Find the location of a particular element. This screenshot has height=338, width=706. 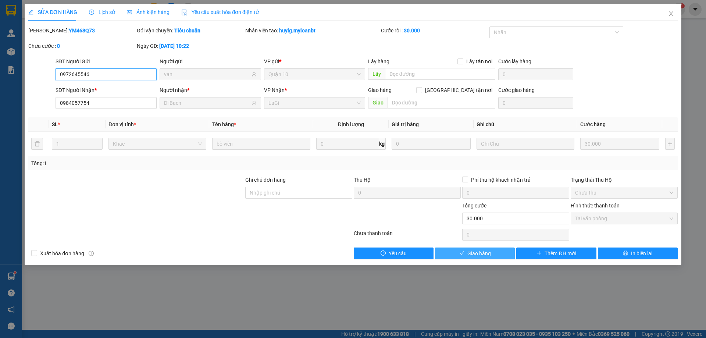

span: Yêu cầu is located at coordinates (398, 253).